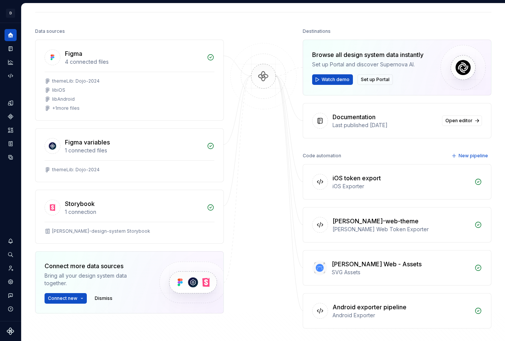  What do you see at coordinates (368, 65) in the screenshot?
I see `div: Set up Portal and discover Supernova AI.` at bounding box center [368, 65].